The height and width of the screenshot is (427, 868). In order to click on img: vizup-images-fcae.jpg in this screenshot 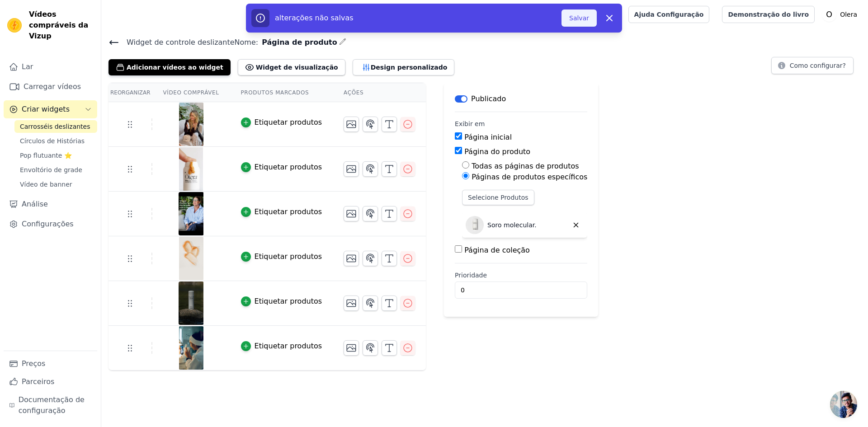, I will do `click(191, 348)`.